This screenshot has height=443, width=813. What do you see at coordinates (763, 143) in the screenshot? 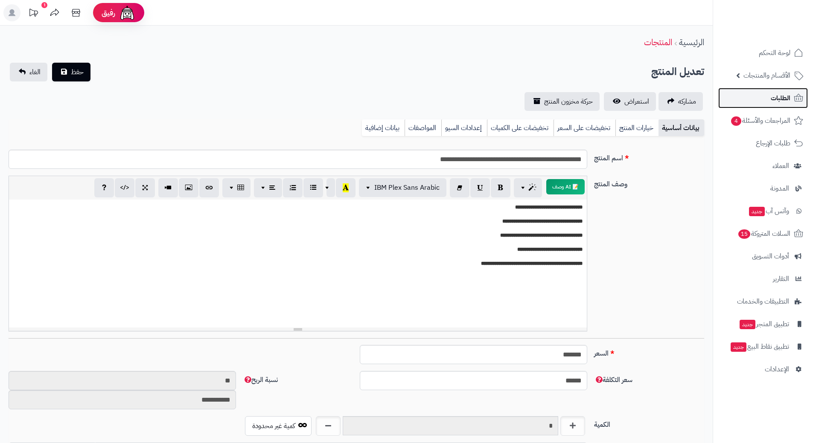
I see `a: طلبات الإرجاع` at bounding box center [763, 143].